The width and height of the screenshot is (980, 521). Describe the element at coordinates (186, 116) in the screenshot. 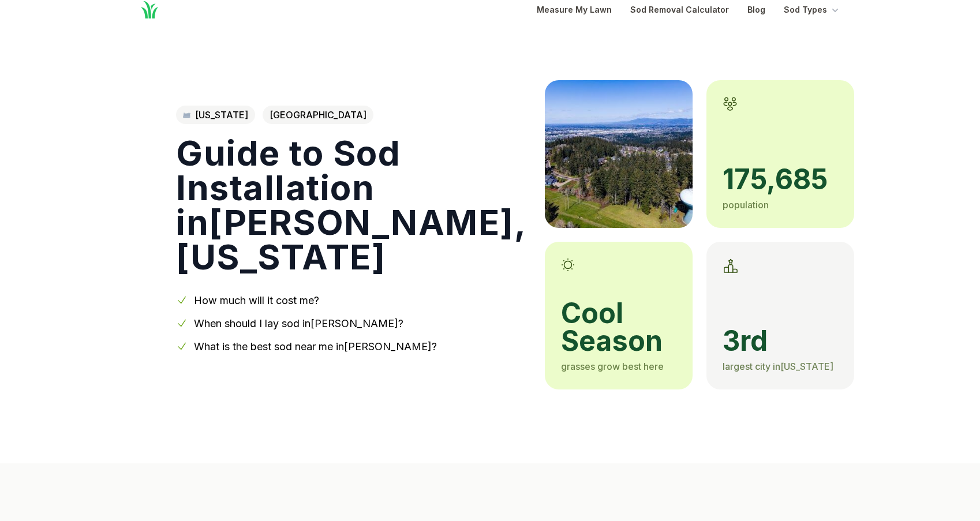

I see `img: Oregon state outline` at that location.